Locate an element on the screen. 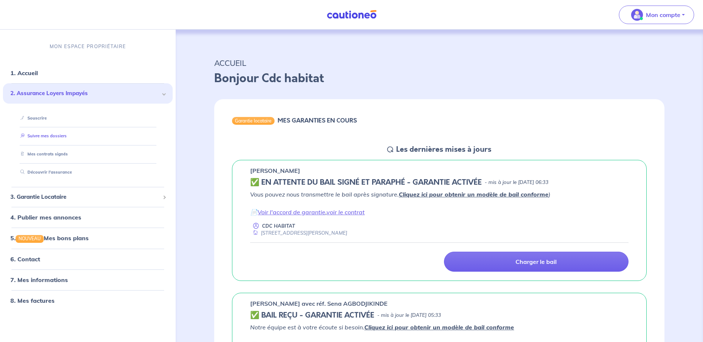  div: state: CONTRACT-SIGNED, Context: IN-LANDLORD,IS-GL-CAUTION-IN-LANDLORD is located at coordinates (439, 183).